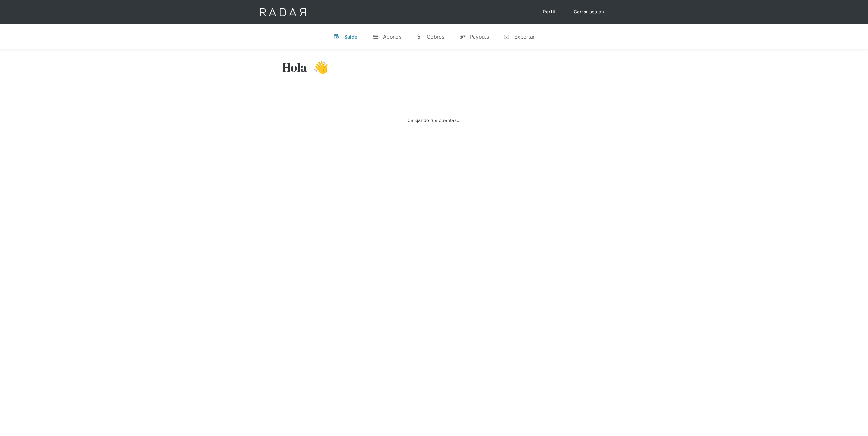 This screenshot has height=436, width=868. What do you see at coordinates (392, 37) in the screenshot?
I see `div: Abonos` at bounding box center [392, 37].